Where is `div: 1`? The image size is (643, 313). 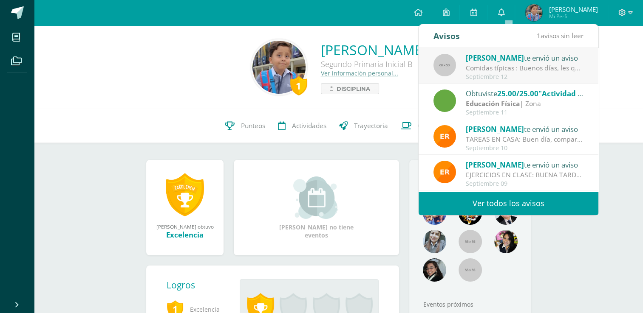 div: 1 is located at coordinates (299, 86).